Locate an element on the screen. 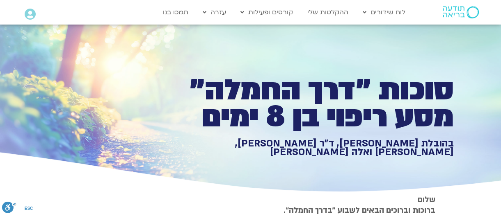 The height and width of the screenshot is (216, 501). a: תמכו בנו is located at coordinates (175, 12).